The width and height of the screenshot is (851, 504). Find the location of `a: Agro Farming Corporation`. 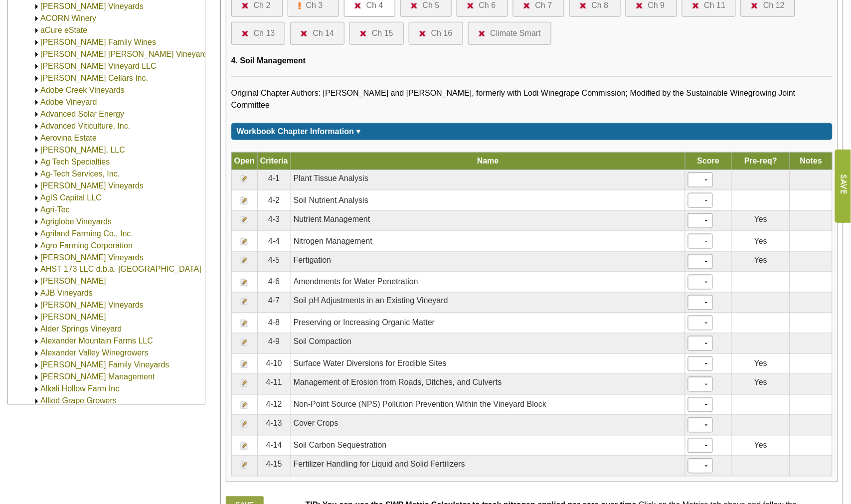

a: Agro Farming Corporation is located at coordinates (86, 245).